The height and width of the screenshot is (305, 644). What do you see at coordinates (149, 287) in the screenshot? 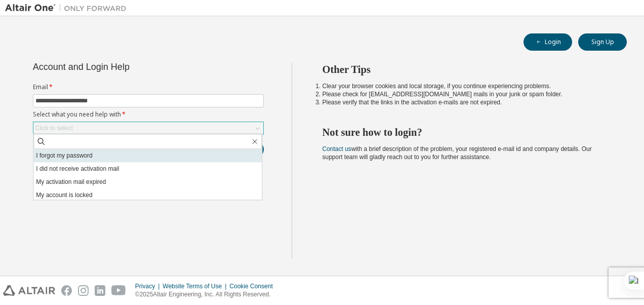
I see `div: Privacy` at bounding box center [149, 287].